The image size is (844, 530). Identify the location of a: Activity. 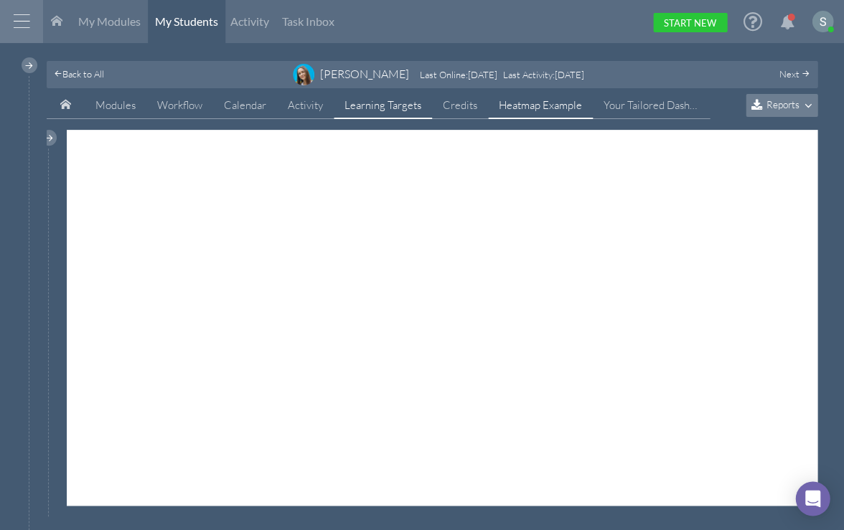
(305, 106).